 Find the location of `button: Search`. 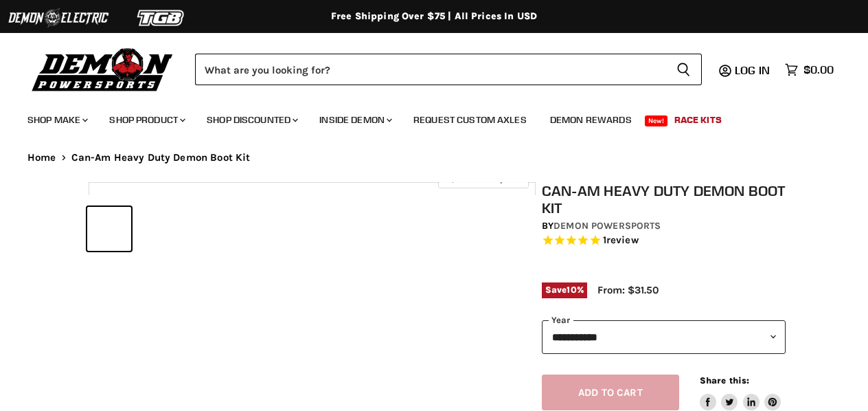

button: Search is located at coordinates (683, 69).